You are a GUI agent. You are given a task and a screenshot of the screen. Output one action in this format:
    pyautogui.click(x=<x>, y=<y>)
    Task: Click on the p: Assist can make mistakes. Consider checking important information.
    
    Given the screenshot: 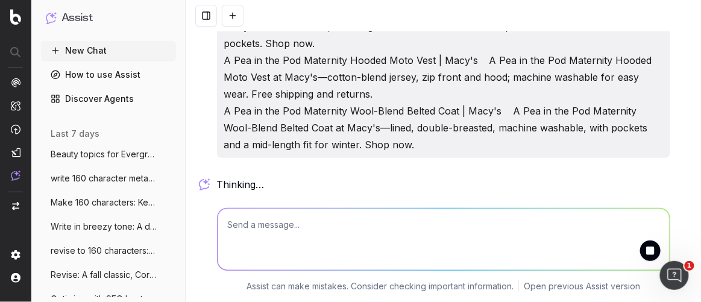 What is the action you would take?
    pyautogui.click(x=379, y=286)
    